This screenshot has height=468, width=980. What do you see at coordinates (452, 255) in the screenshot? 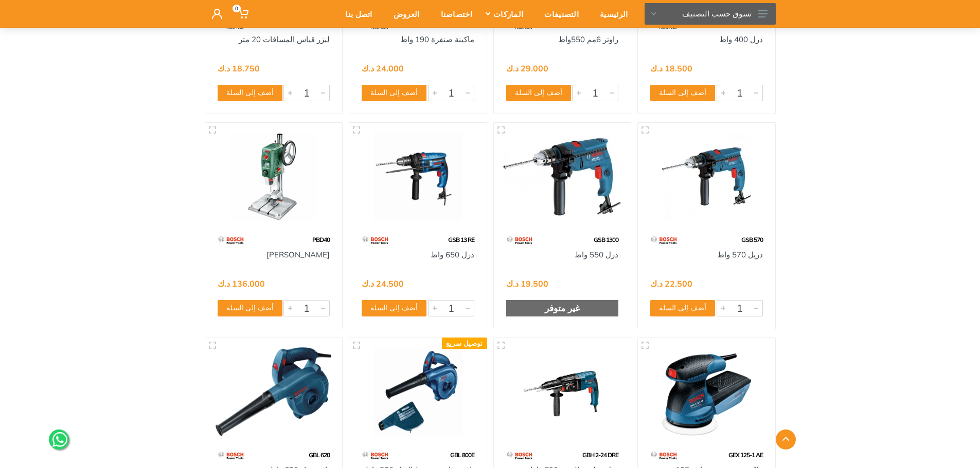
I see `a: درل 650 واط` at bounding box center [452, 255].